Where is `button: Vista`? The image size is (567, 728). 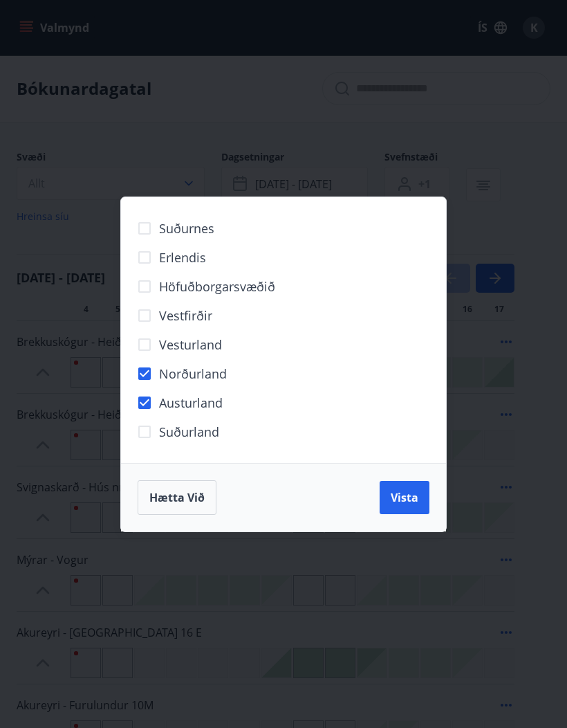 button: Vista is located at coordinates (404, 498).